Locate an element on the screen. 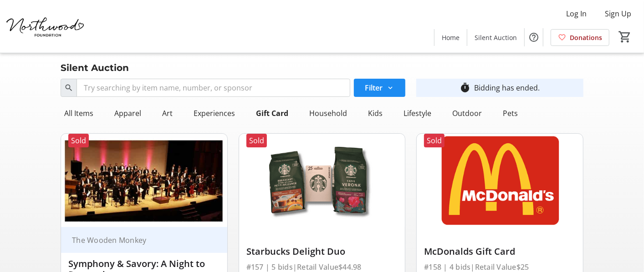 The image size is (644, 272). span: Home is located at coordinates (450, 38).